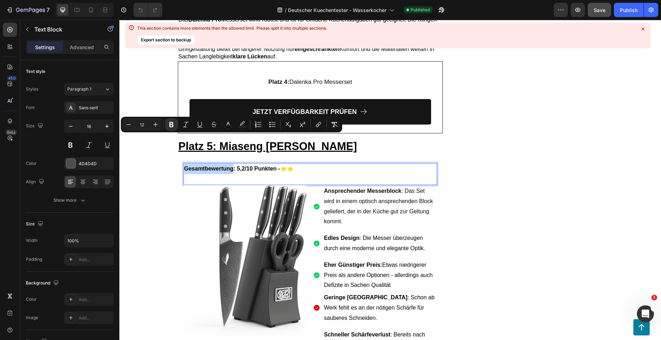  I want to click on div: Styles, so click(32, 89).